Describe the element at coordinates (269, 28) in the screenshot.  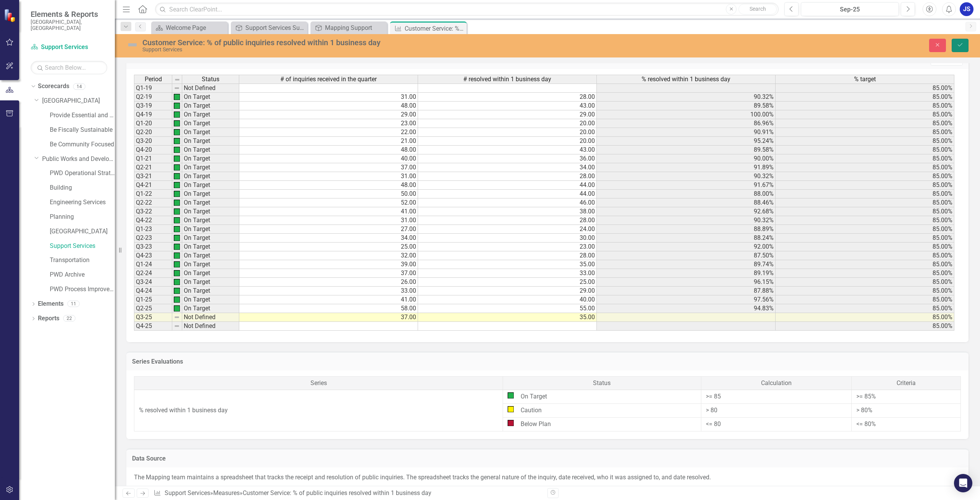
I see `a: Support Services Summary Report` at that location.